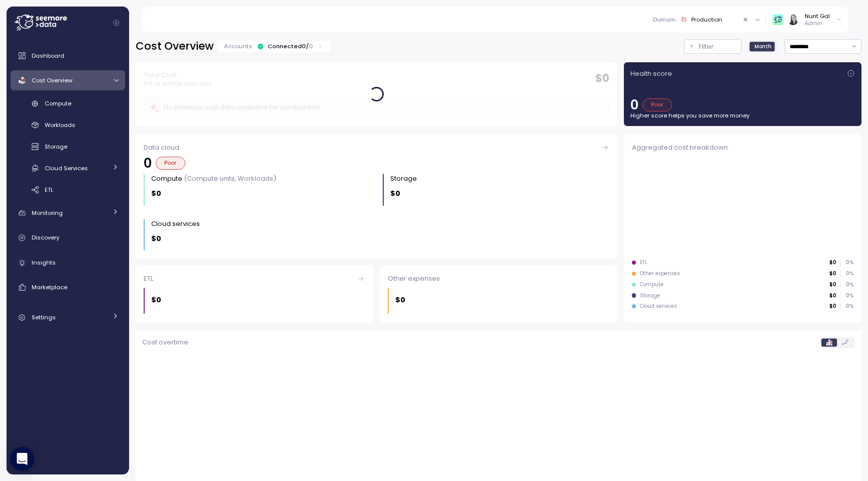  What do you see at coordinates (47, 213) in the screenshot?
I see `span: Monitoring` at bounding box center [47, 213].